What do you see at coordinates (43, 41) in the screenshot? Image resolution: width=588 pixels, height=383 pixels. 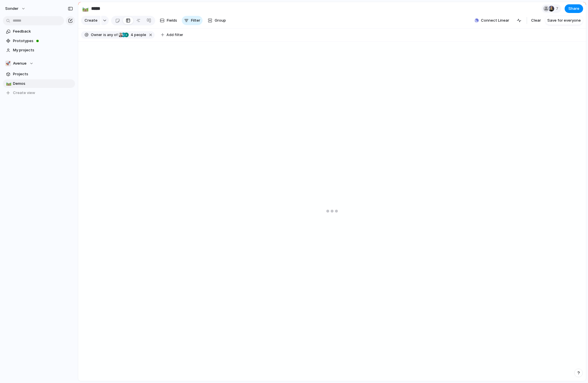 I see `span: Prototypes` at bounding box center [43, 41].